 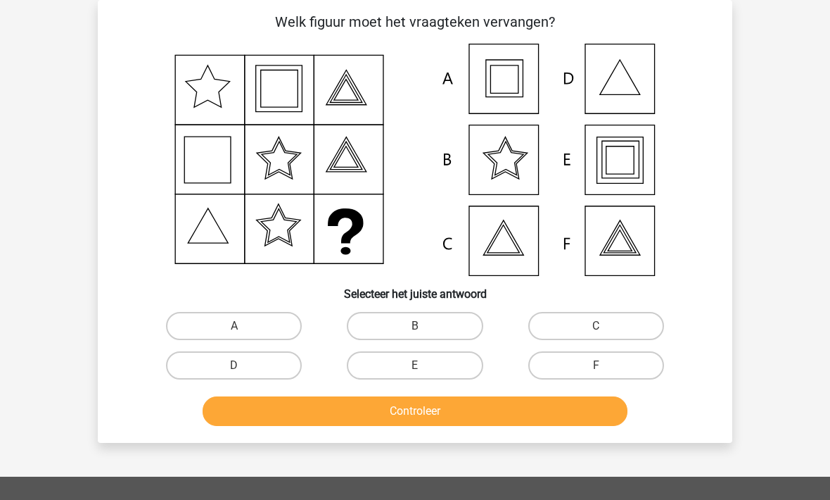 I want to click on label: B, so click(x=414, y=326).